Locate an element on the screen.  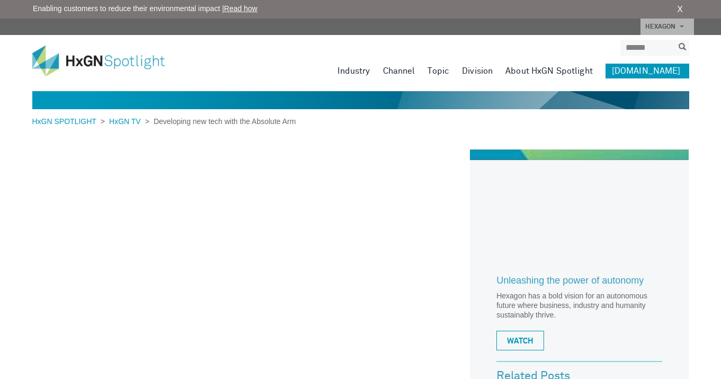
a: Read how is located at coordinates (241, 8).